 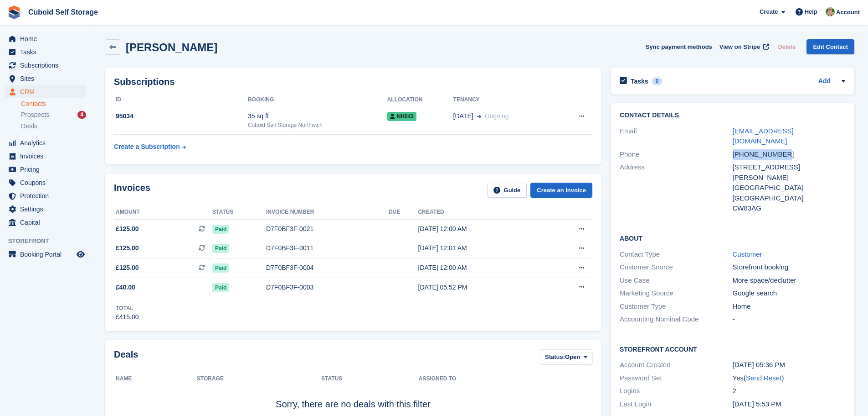 What do you see at coordinates (789, 293) in the screenshot?
I see `div: Google search` at bounding box center [789, 293].